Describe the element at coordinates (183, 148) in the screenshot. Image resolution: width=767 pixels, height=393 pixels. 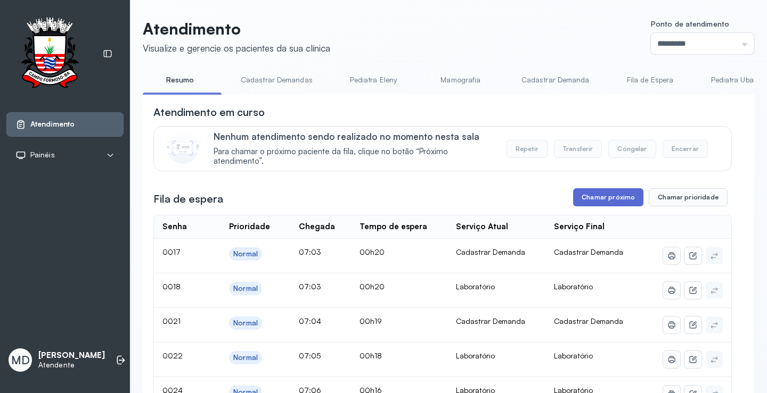
I see `img: Imagem de CalloutCard` at that location.